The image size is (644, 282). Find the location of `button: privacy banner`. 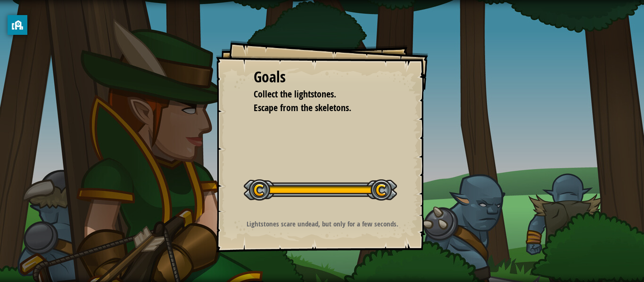

button: privacy banner is located at coordinates (18, 25).